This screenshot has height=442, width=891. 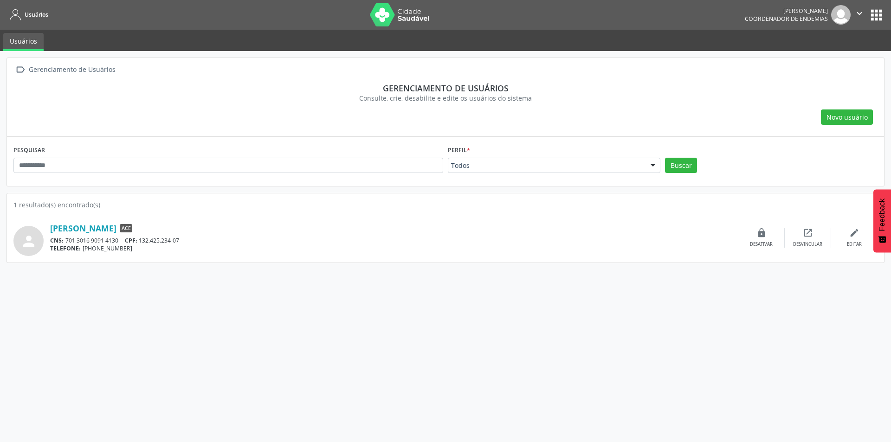 What do you see at coordinates (854, 245) in the screenshot?
I see `div: Editar` at bounding box center [854, 245].